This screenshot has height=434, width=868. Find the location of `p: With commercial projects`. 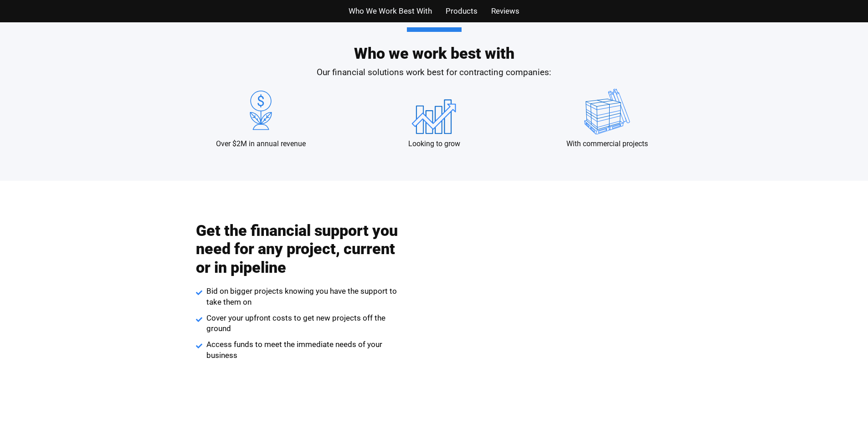

p: With commercial projects is located at coordinates (606, 144).